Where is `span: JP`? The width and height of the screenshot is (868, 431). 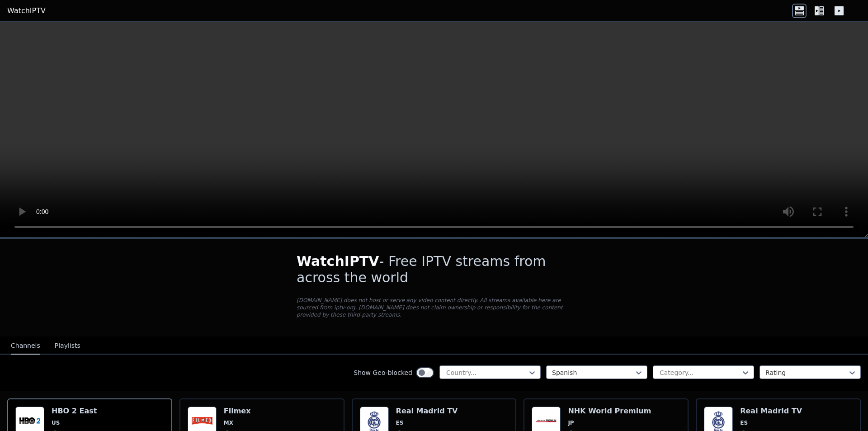 span: JP is located at coordinates (571, 423).